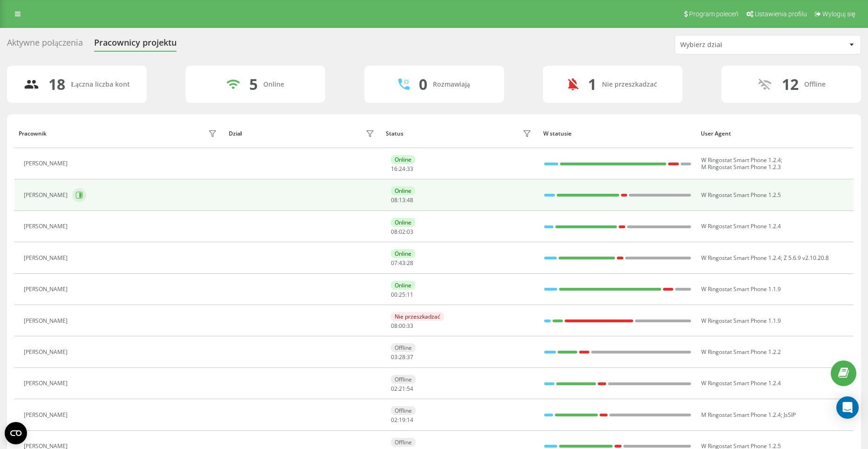 This screenshot has width=868, height=449. What do you see at coordinates (45, 45) in the screenshot?
I see `div: Aktywne połączenia` at bounding box center [45, 45].